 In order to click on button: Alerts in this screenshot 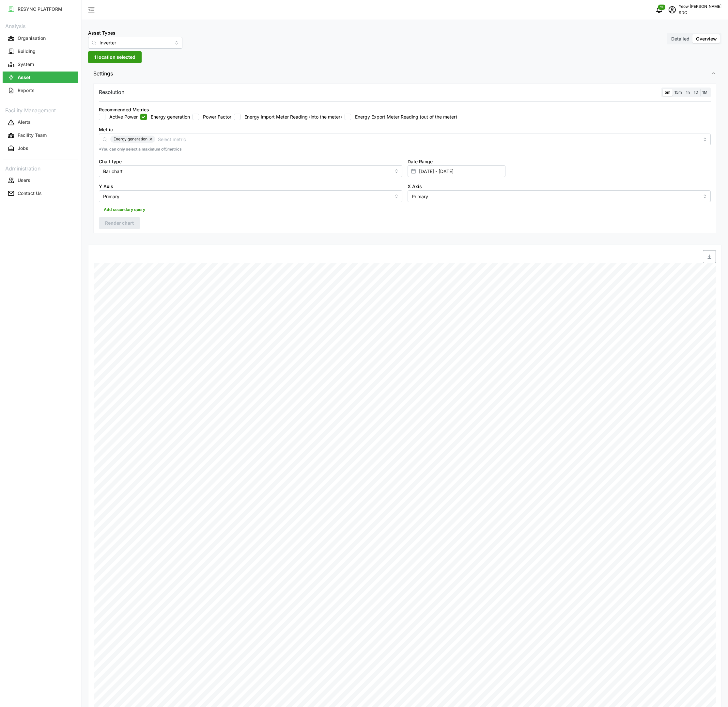, I will do `click(40, 122)`.